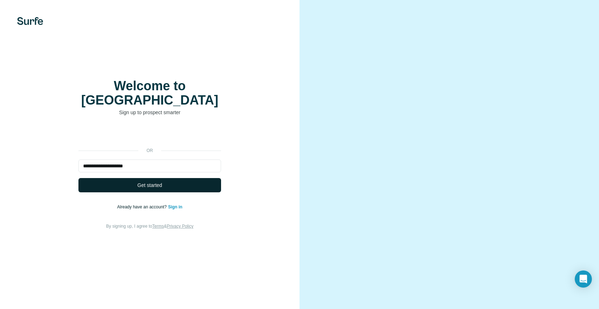 The image size is (599, 309). I want to click on a: Privacy Policy, so click(180, 226).